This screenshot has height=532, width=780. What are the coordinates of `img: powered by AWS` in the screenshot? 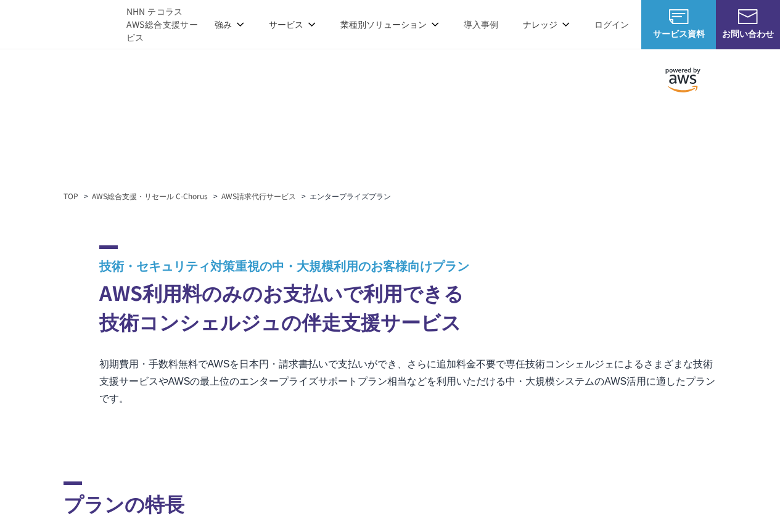 It's located at (683, 80).